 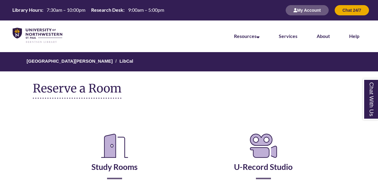 I want to click on a: Hours Today, so click(x=88, y=10).